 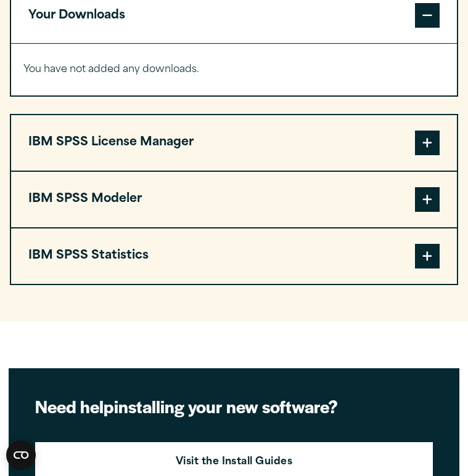 I want to click on strong: Need help, so click(x=75, y=406).